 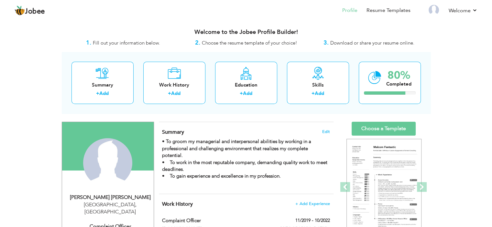 I want to click on h3: Welcome to the Jobee Profile Builder!, so click(x=246, y=32).